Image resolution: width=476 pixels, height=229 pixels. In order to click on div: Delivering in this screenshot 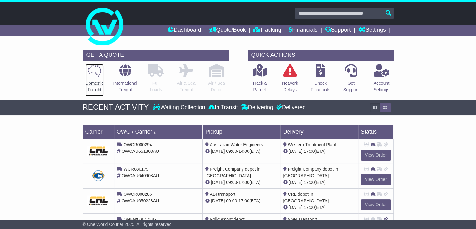, I will do `click(257, 107)`.